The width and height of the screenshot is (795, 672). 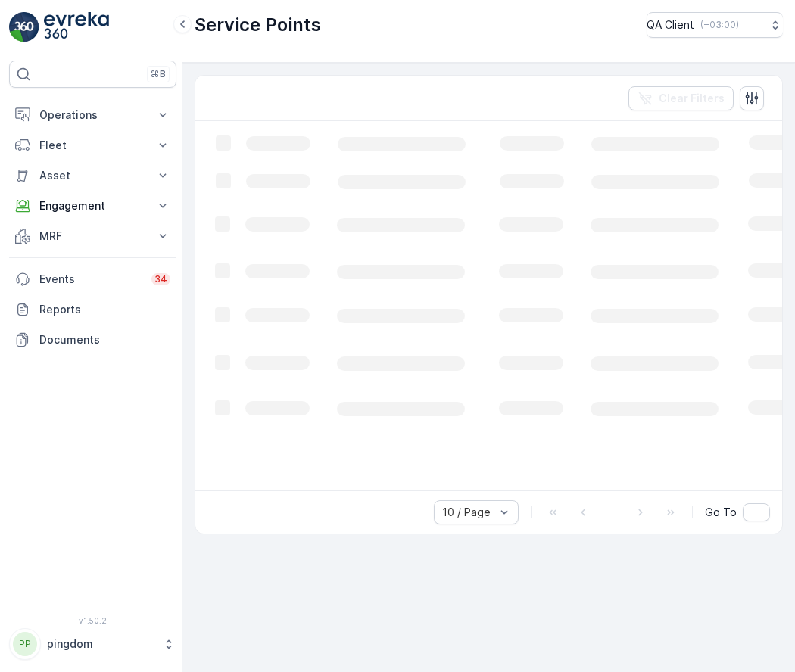 What do you see at coordinates (681, 98) in the screenshot?
I see `button: Clear Filters` at bounding box center [681, 98].